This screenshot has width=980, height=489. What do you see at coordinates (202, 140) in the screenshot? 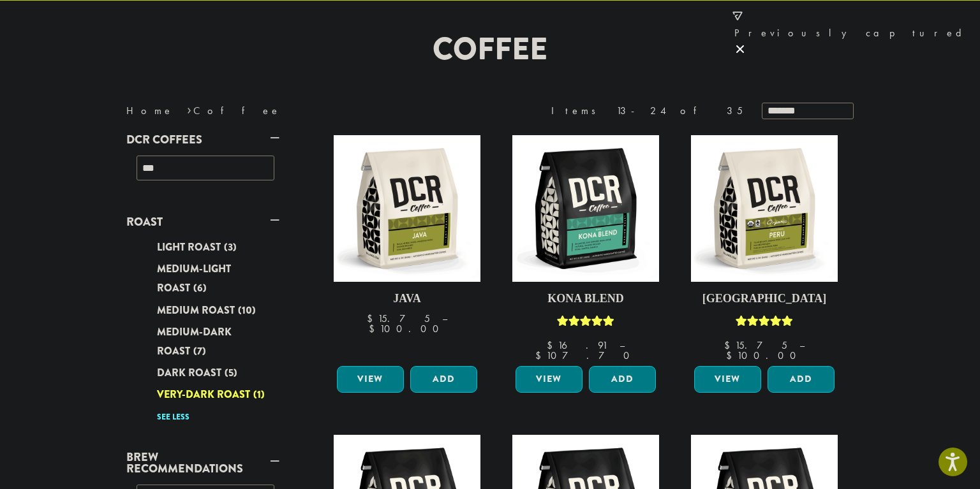
I see `a: DCR Coffees` at bounding box center [202, 140].